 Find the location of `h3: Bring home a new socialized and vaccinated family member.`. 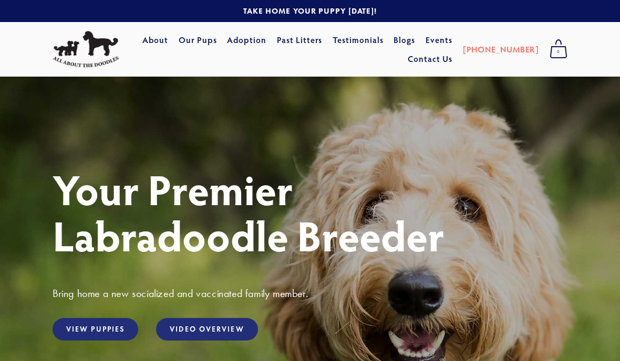

h3: Bring home a new socialized and vaccinated family member. is located at coordinates (310, 294).